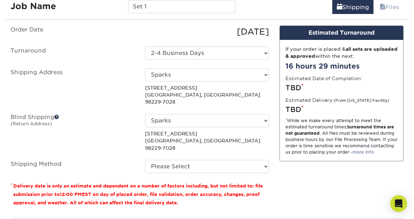 The width and height of the screenshot is (414, 219). What do you see at coordinates (341, 66) in the screenshot?
I see `div: 16 hours 29 minutes` at bounding box center [341, 66].